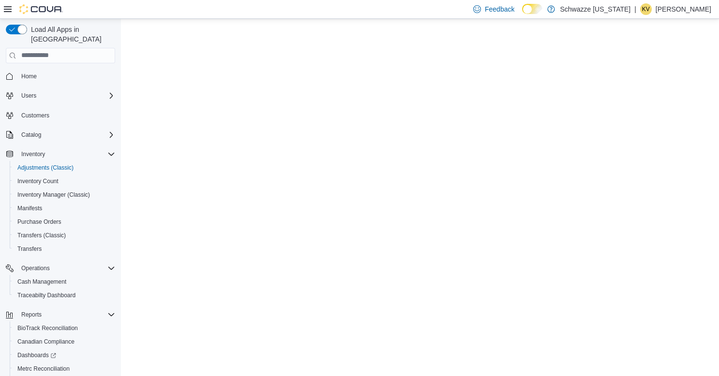 This screenshot has width=719, height=376. I want to click on button: Adjustments (Classic), so click(64, 168).